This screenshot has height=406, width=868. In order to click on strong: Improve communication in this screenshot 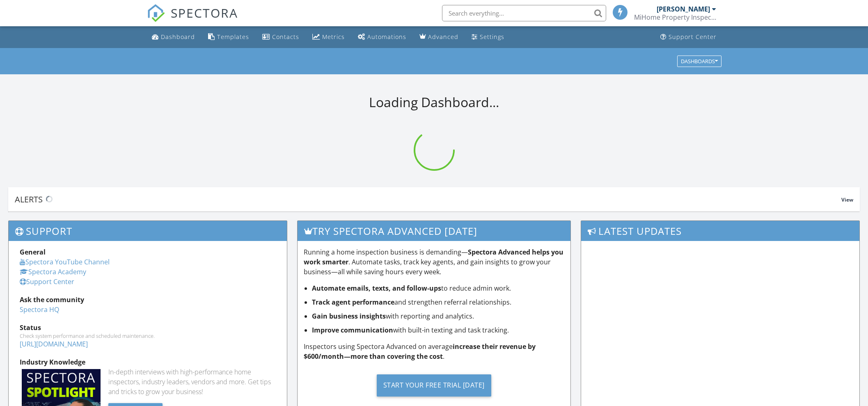, I will do `click(352, 330)`.